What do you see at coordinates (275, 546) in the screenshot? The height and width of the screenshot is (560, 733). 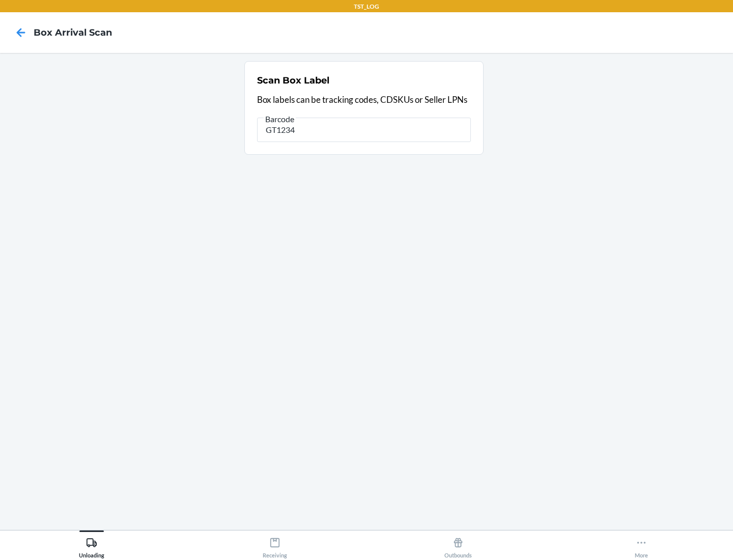 I see `div: Receiving` at bounding box center [275, 546].